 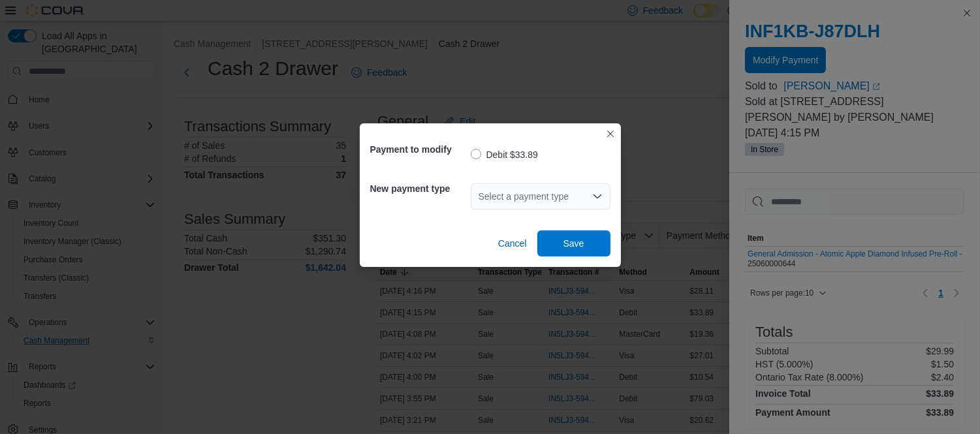 I want to click on button: Closes this modal window, so click(x=610, y=133).